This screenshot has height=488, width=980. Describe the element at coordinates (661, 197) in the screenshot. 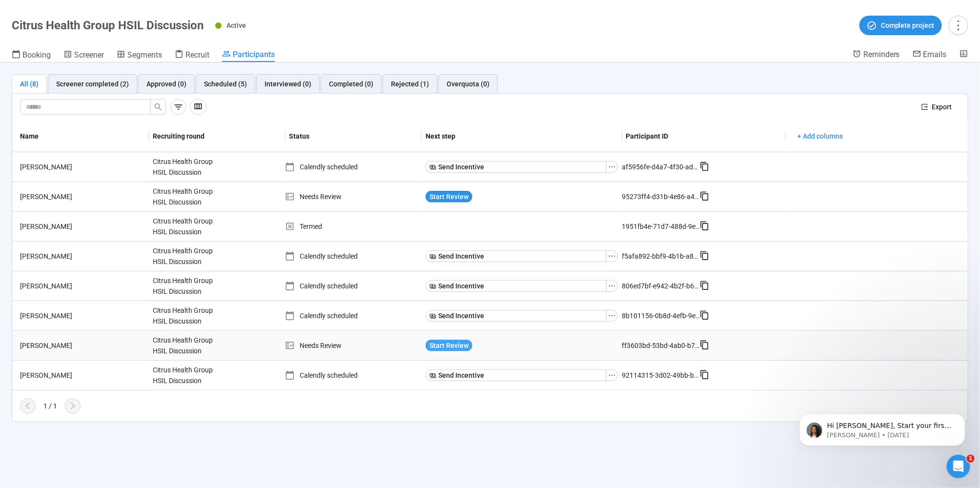

I see `div: 95273ff4-d31b-4e86-a48a-e62b15e4f9cb` at that location.